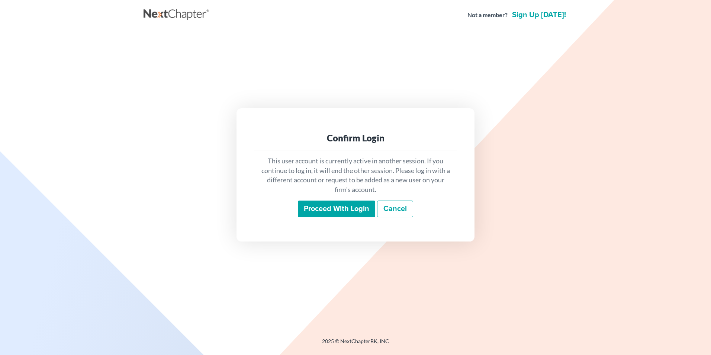 This screenshot has height=355, width=711. Describe the element at coordinates (395, 209) in the screenshot. I see `a: Cancel` at that location.